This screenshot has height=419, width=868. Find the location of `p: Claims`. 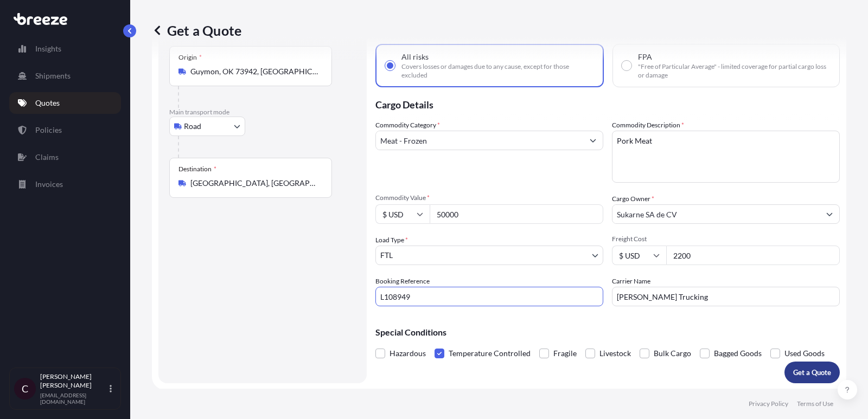

p: Claims is located at coordinates (46, 157).